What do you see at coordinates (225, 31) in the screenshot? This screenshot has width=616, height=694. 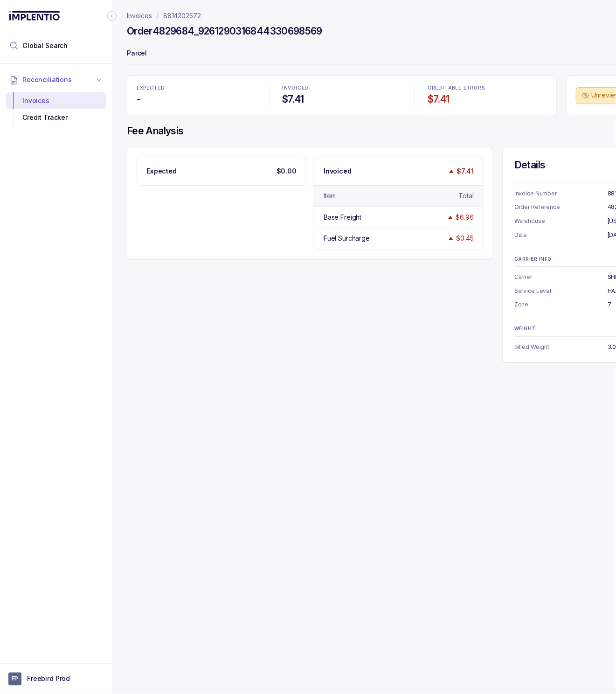 I see `h4: Order 4829684_9261290316844330698569` at bounding box center [225, 31].